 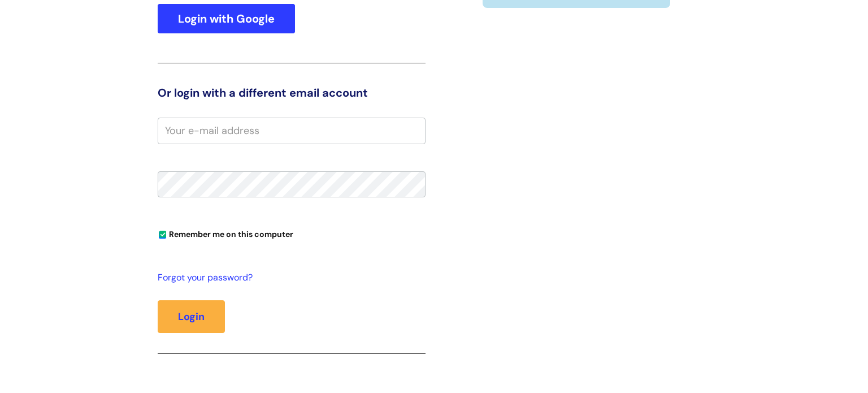 I want to click on a: Forgot your password?, so click(x=289, y=277).